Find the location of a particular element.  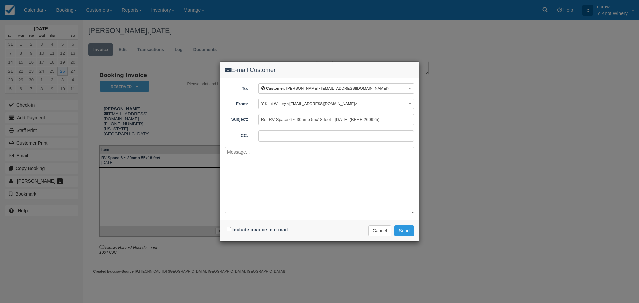

label: From: is located at coordinates (237, 103).